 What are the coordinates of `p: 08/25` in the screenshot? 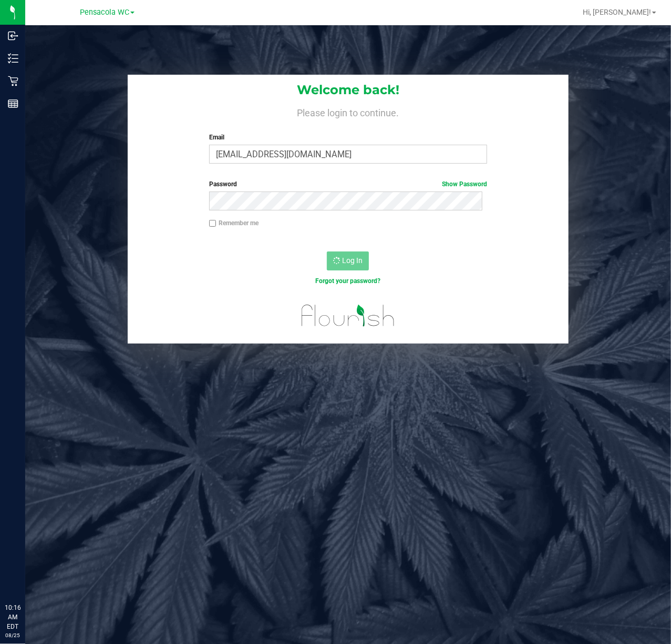 It's located at (13, 635).